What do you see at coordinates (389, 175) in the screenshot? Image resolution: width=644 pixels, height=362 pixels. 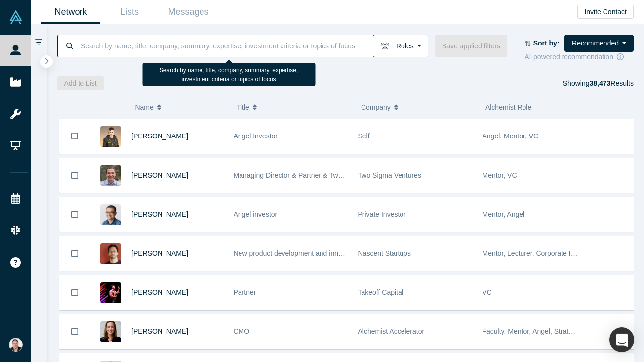 I see `span: Two Sigma Ventures` at bounding box center [389, 175].